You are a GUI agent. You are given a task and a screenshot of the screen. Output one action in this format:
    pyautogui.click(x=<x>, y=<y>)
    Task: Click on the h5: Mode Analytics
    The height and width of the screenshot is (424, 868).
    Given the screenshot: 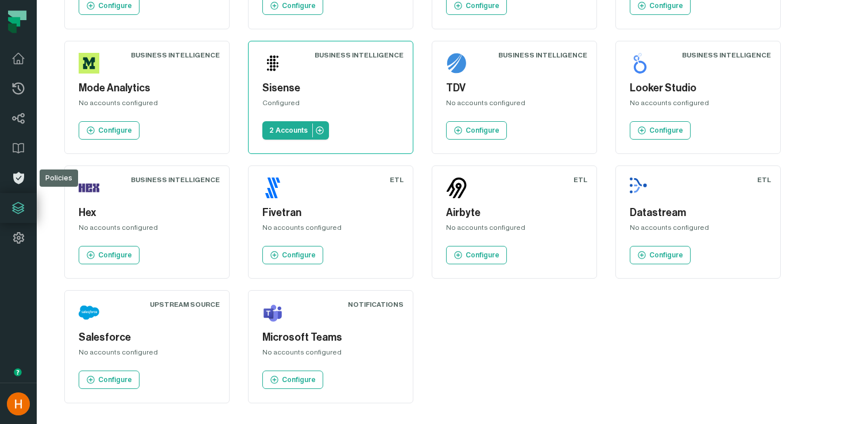 What is the action you would take?
    pyautogui.click(x=147, y=88)
    